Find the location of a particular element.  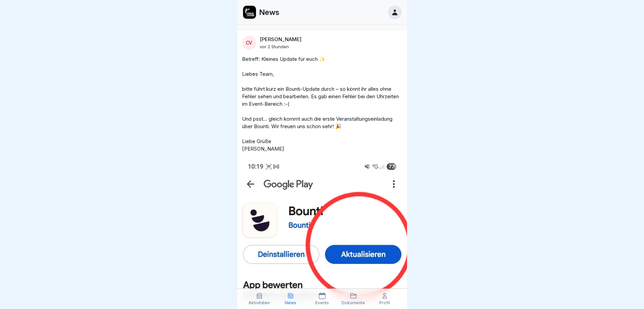

p: Aktivitäten is located at coordinates (259, 303).